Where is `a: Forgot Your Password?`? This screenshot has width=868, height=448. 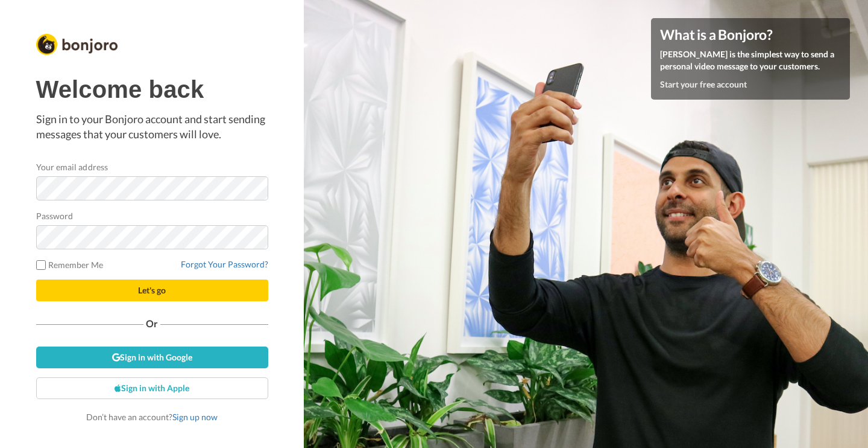 a: Forgot Your Password? is located at coordinates (224, 264).